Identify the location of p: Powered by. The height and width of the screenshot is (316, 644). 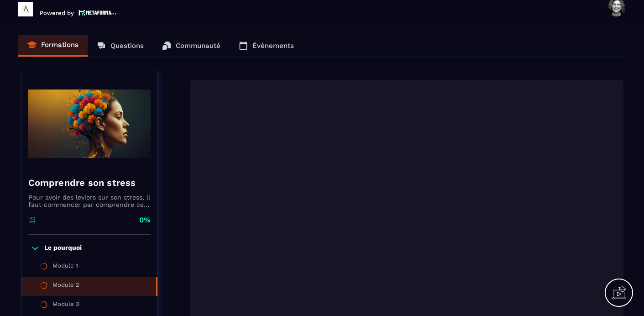
(57, 12).